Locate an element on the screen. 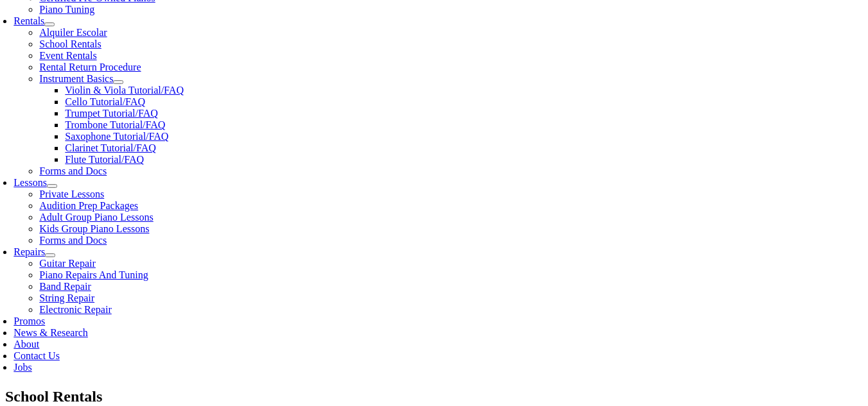  span: Rentals is located at coordinates (29, 20).